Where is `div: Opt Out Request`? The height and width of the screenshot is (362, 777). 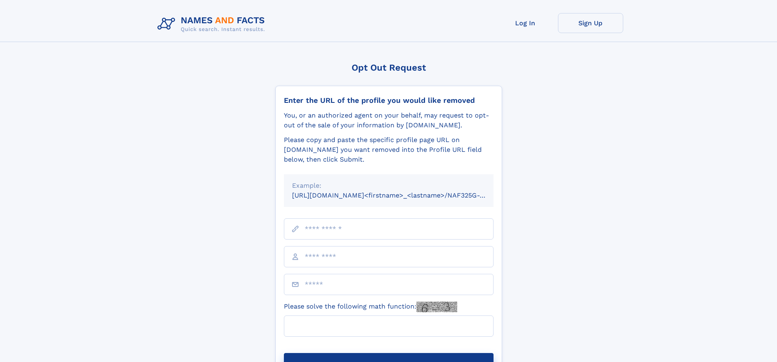 div: Opt Out Request is located at coordinates (389, 67).